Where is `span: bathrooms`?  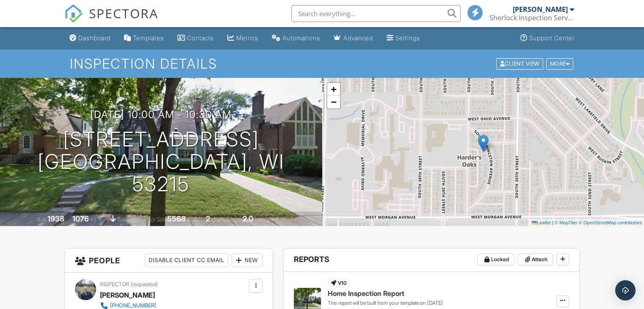
span: bathrooms is located at coordinates (266, 219).